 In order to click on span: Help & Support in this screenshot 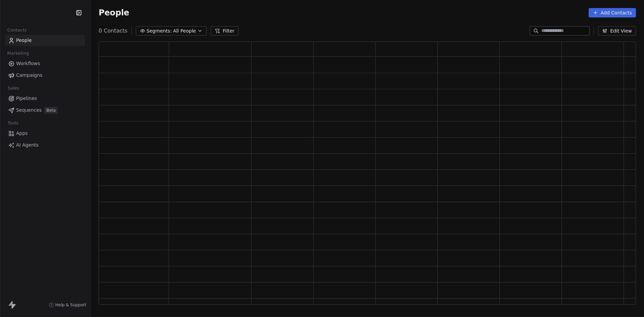, I will do `click(71, 305)`.